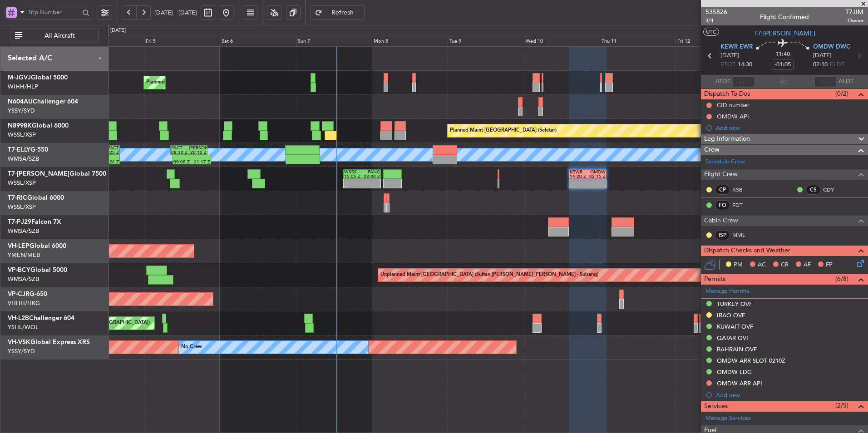 The image size is (868, 433). I want to click on span: Owner, so click(854, 20).